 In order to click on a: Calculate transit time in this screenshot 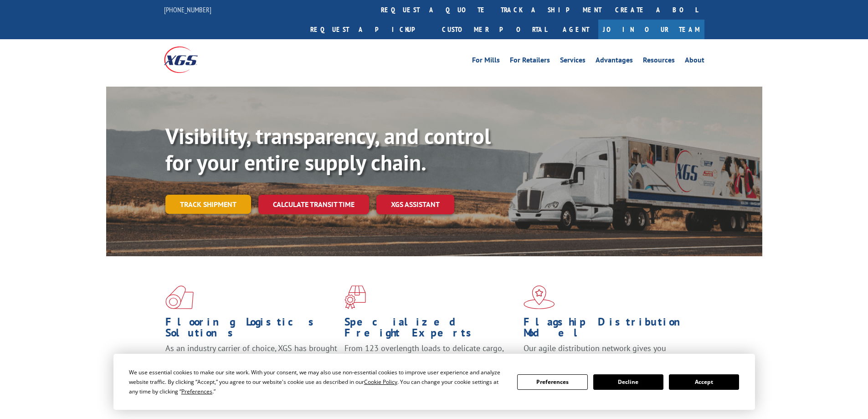, I will do `click(313, 204)`.